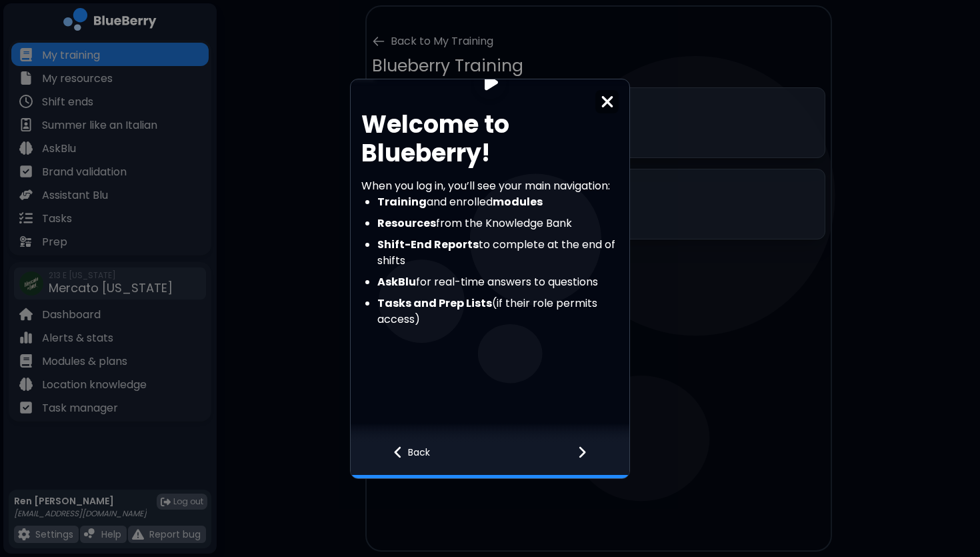  Describe the element at coordinates (498, 224) in the screenshot. I see `p: from the Knowledge Bank` at that location.